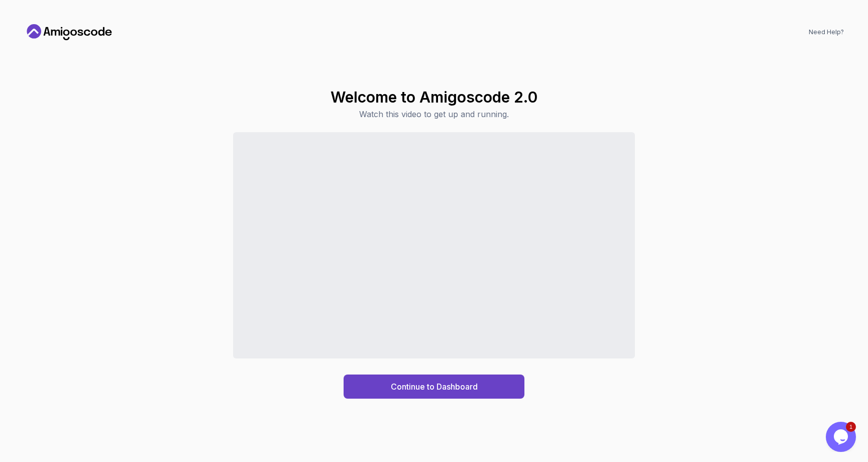  What do you see at coordinates (434, 97) in the screenshot?
I see `h1: Welcome to Amigoscode 2.0` at bounding box center [434, 97].